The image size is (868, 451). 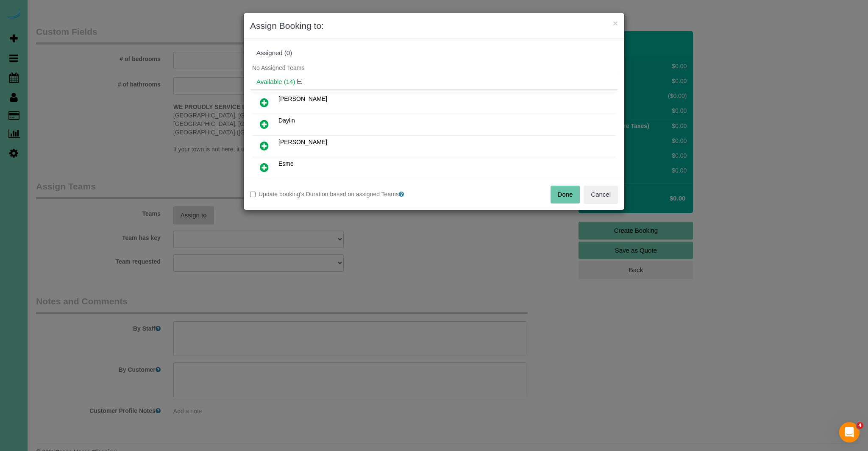 What do you see at coordinates (339, 194) in the screenshot?
I see `label: Update booking's Duration based on assigned Teams` at bounding box center [339, 194].